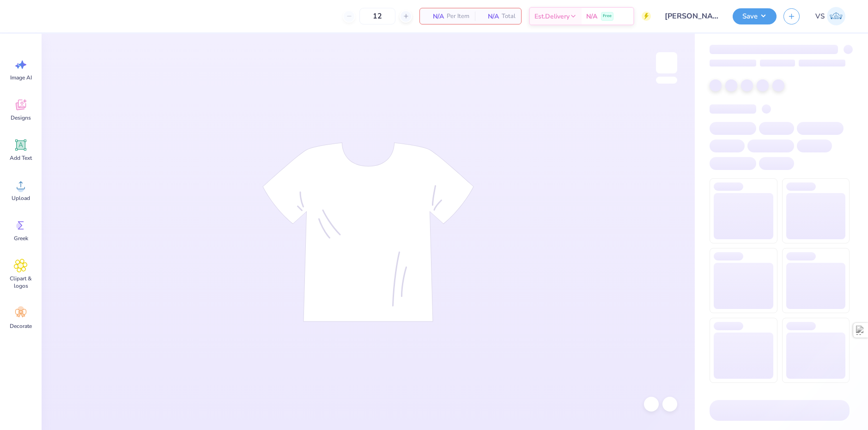 This screenshot has width=868, height=430. Describe the element at coordinates (509, 16) in the screenshot. I see `span: Total` at that location.